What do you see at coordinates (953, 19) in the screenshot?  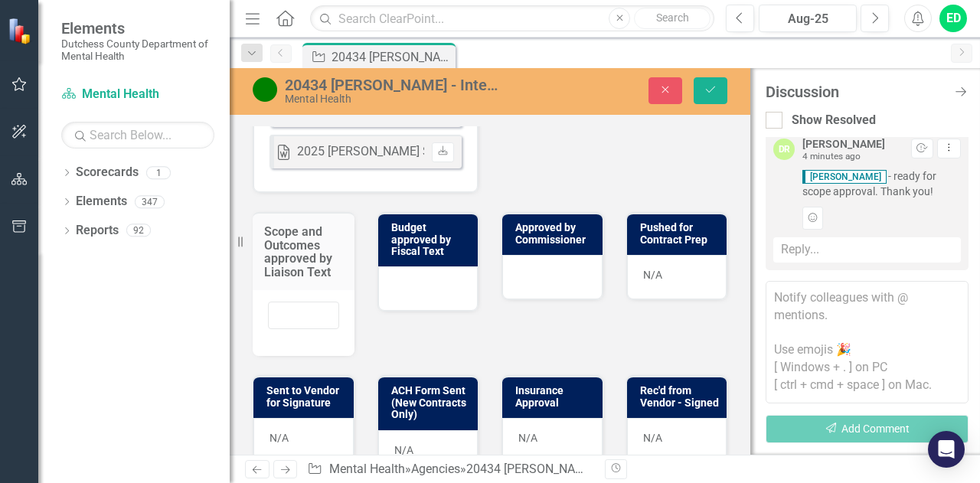 I see `div: ED` at bounding box center [953, 19].